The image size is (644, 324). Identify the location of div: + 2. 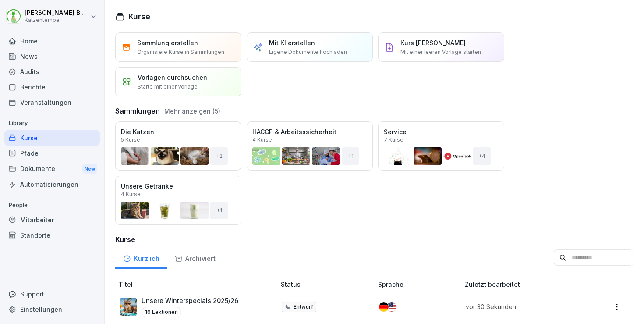
(219, 156).